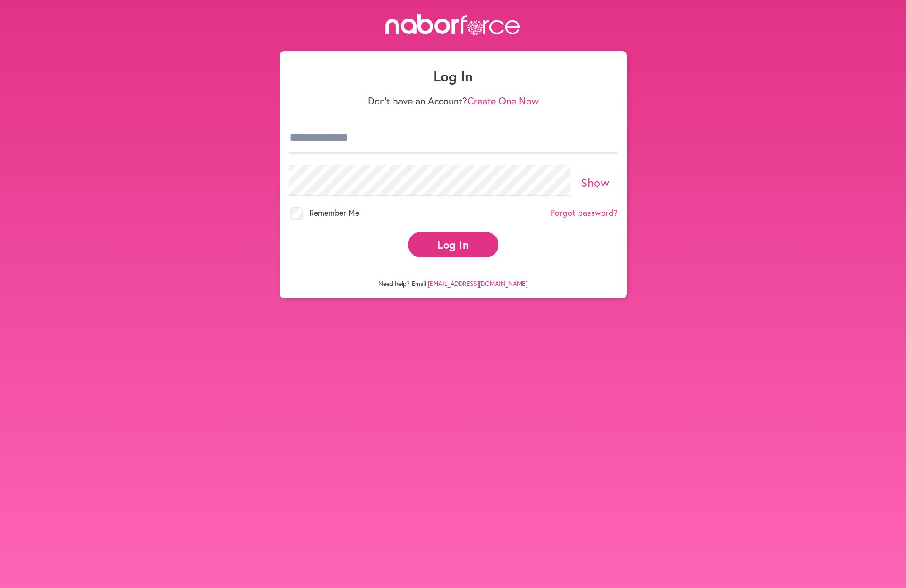 The width and height of the screenshot is (906, 588). What do you see at coordinates (595, 182) in the screenshot?
I see `a: Show` at bounding box center [595, 182].